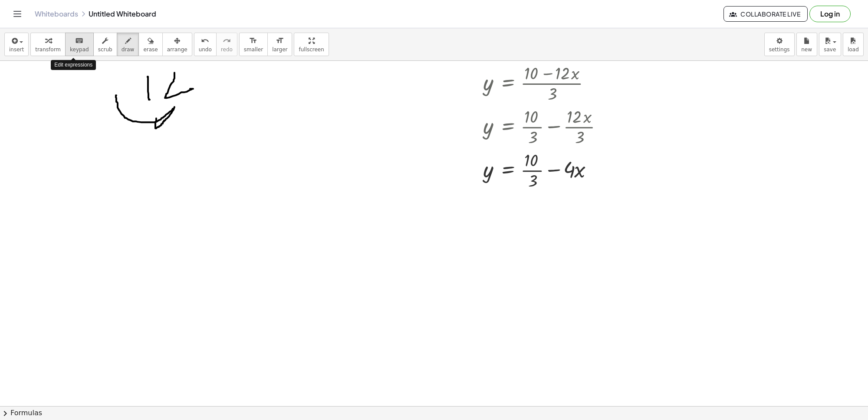 Image resolution: width=868 pixels, height=420 pixels. Describe the element at coordinates (226, 50) in the screenshot. I see `span: redo` at that location.